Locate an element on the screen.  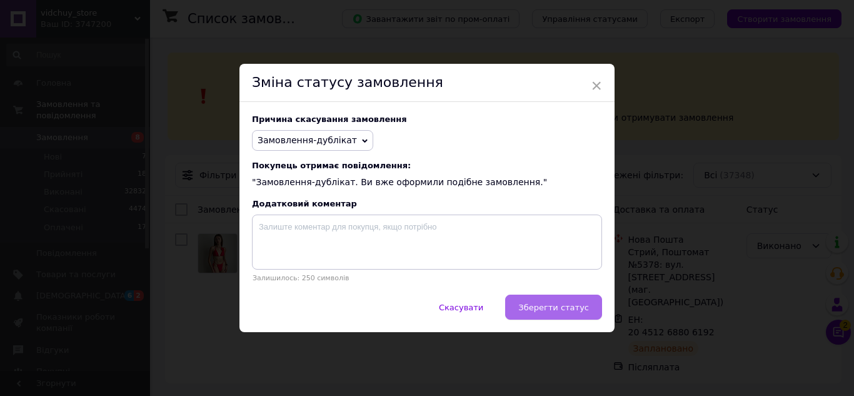
button: Скасувати is located at coordinates (461, 307).